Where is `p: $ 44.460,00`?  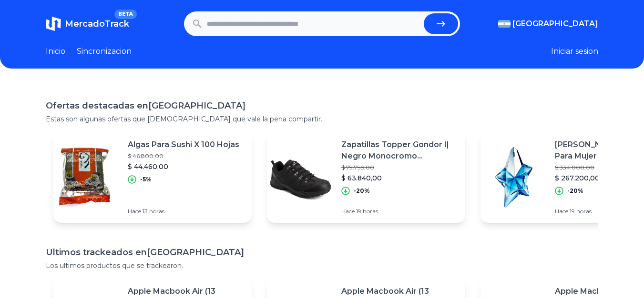
p: $ 44.460,00 is located at coordinates (183, 166).